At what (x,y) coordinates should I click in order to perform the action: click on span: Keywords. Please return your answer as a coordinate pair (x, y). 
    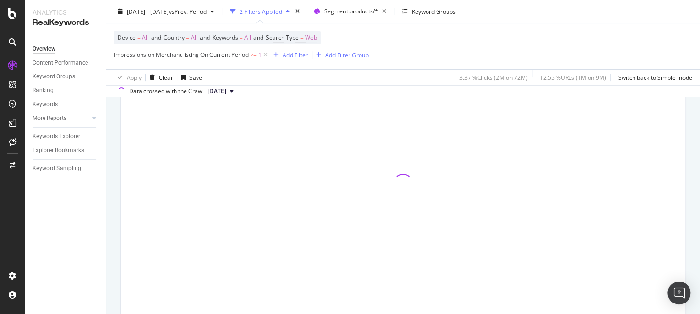
    Looking at the image, I should click on (225, 37).